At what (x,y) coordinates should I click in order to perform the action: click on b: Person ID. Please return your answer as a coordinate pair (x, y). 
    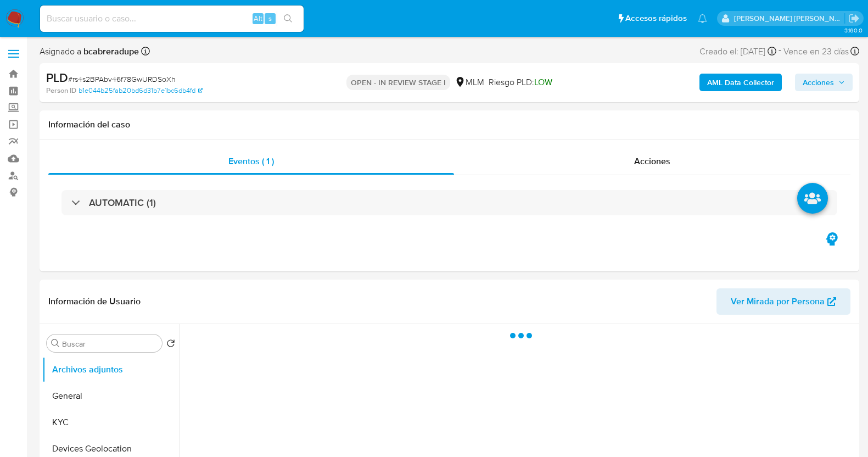
    Looking at the image, I should click on (61, 91).